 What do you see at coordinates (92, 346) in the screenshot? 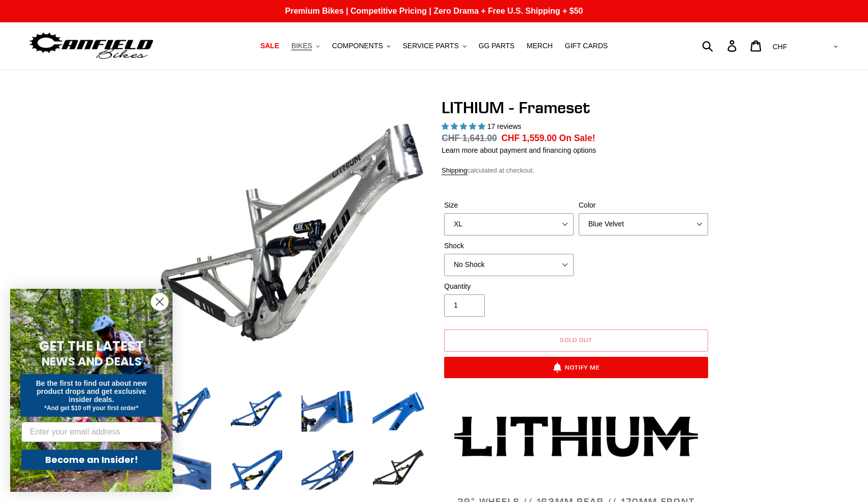
I see `span: GET THE LATEST` at bounding box center [92, 346].